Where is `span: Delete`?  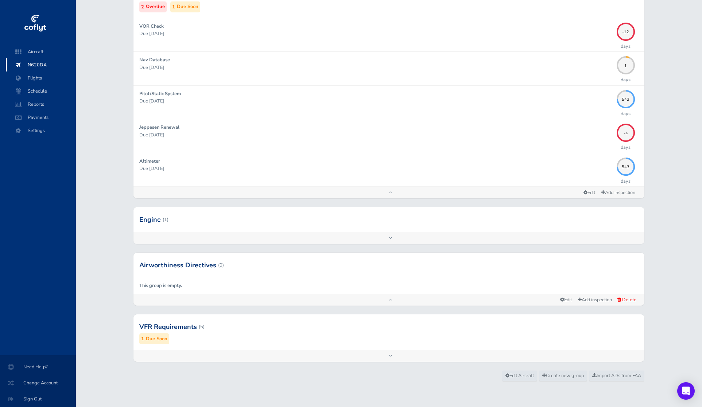 span: Delete is located at coordinates (629, 300).